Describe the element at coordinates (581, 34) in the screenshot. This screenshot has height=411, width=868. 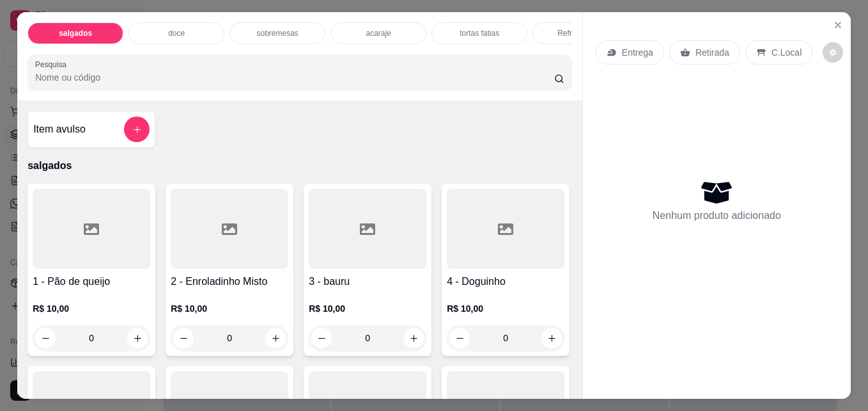
I see `p: Refrigerantes` at that location.